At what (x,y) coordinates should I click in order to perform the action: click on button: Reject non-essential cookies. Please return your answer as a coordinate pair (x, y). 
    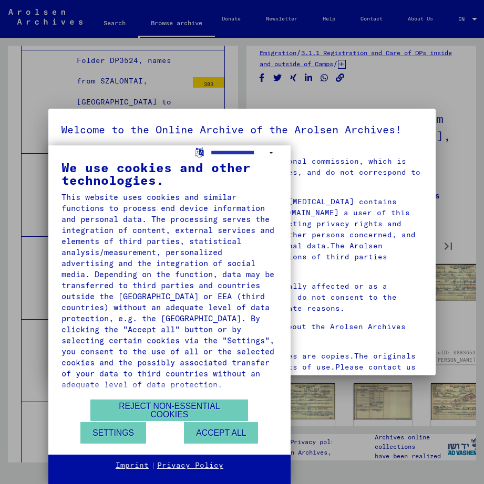
    Looking at the image, I should click on (169, 410).